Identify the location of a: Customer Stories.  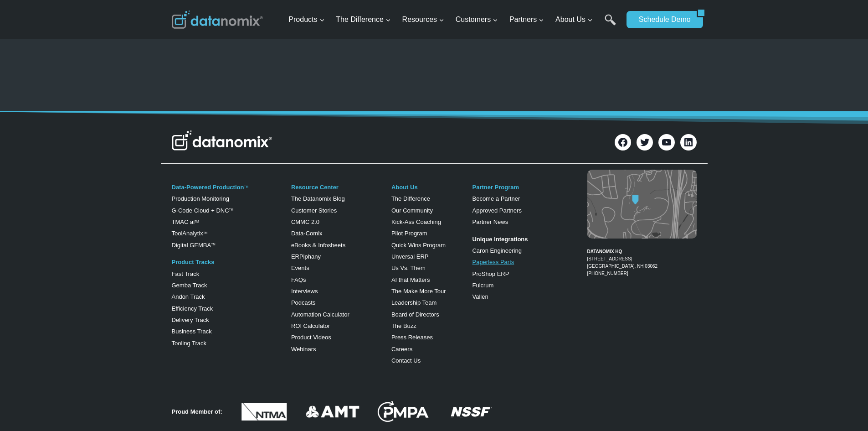
(314, 210).